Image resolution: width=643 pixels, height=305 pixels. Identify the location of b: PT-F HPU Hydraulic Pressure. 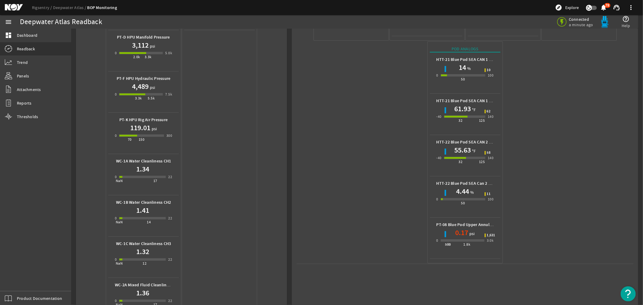
(144, 78).